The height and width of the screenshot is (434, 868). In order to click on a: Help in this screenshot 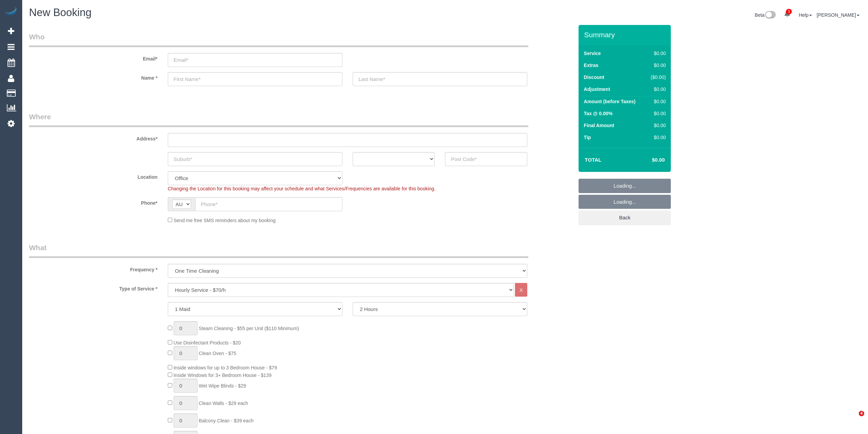, I will do `click(805, 15)`.